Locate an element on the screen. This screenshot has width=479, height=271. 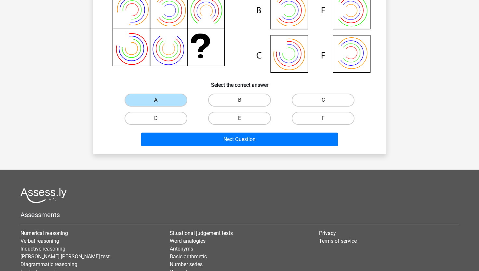
a: Word analogies is located at coordinates (188, 241).